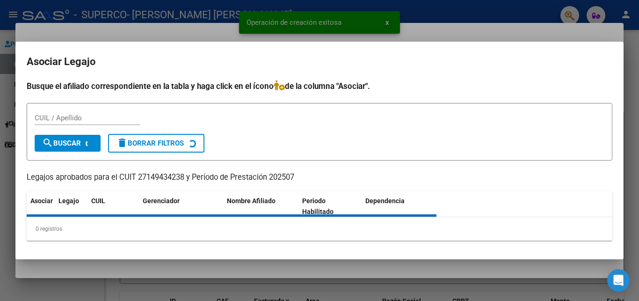 This screenshot has height=301, width=639. Describe the element at coordinates (98, 201) in the screenshot. I see `span: CUIL` at that location.